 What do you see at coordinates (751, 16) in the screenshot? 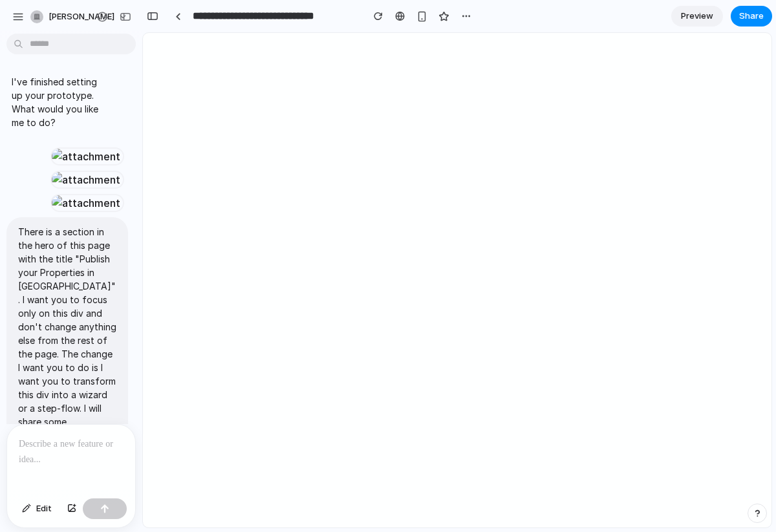
I see `span: Share` at bounding box center [751, 16].